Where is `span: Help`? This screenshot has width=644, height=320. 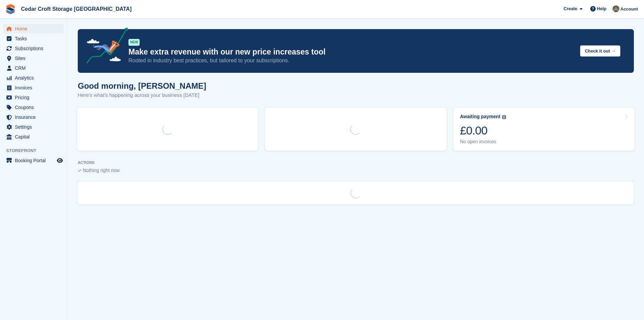 span: Help is located at coordinates (602, 9).